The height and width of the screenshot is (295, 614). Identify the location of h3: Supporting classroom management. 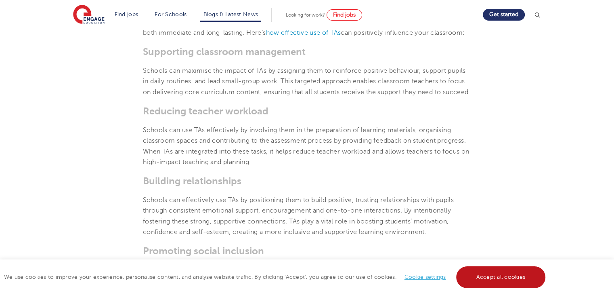
(307, 52).